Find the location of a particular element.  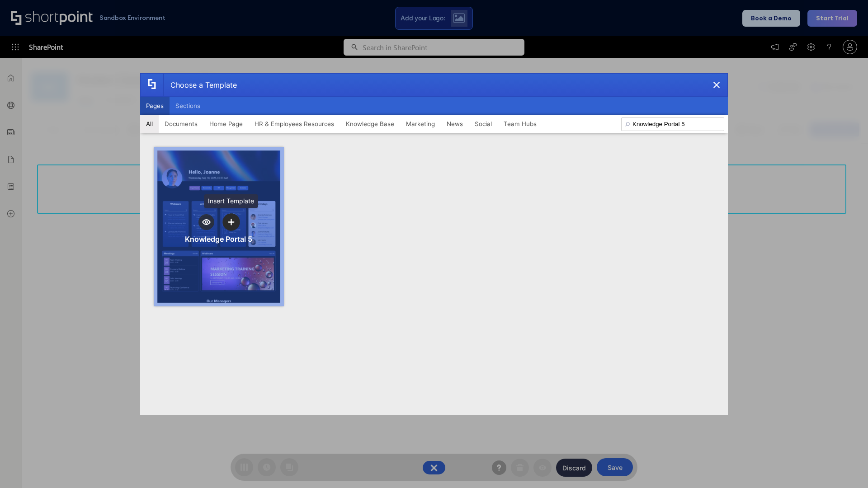

div: Knowledge Portal 5 is located at coordinates (218, 239).